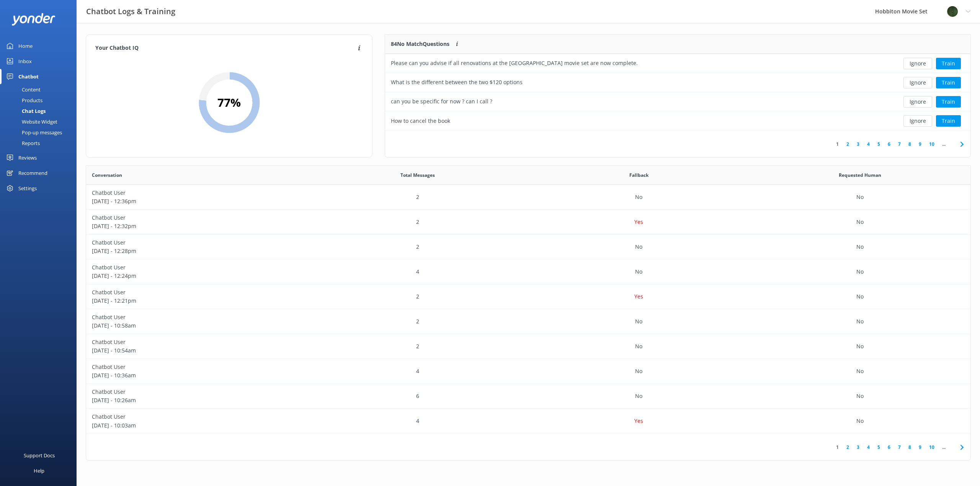  Describe the element at coordinates (41, 122) in the screenshot. I see `a: Website Widget` at that location.